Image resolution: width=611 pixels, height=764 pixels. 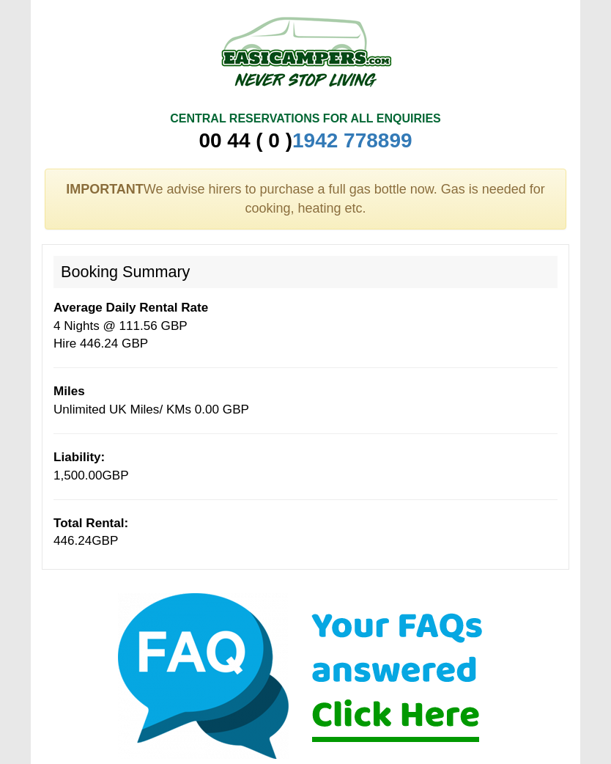 I want to click on img: Click here for our most common FAQs, so click(x=306, y=676).